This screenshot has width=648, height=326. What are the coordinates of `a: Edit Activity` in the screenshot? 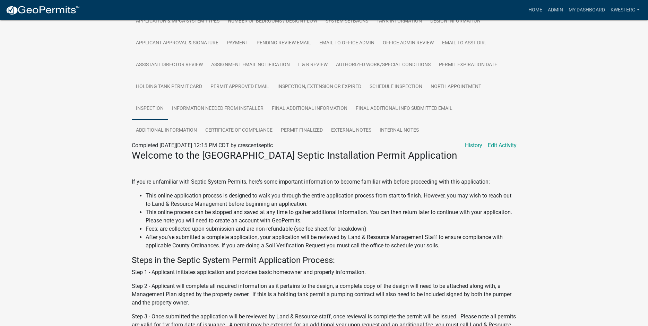 It's located at (502, 146).